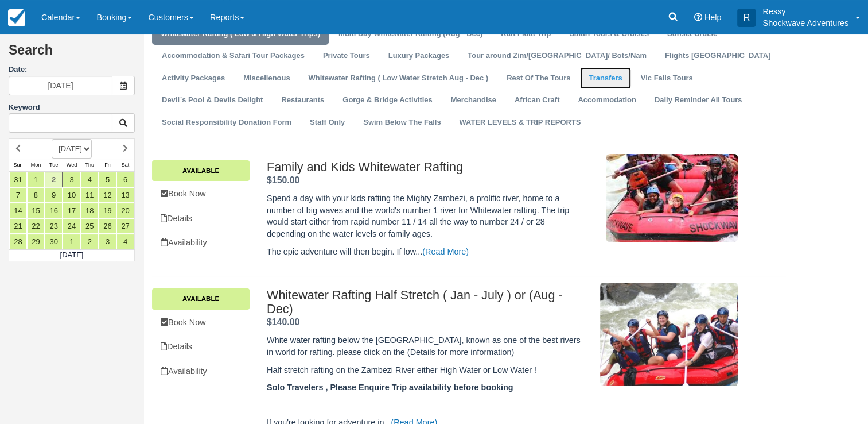 Image resolution: width=868 pixels, height=424 pixels. Describe the element at coordinates (389, 387) in the screenshot. I see `strong: Solo Travelers , Please Enquire Trip availability before booking` at that location.